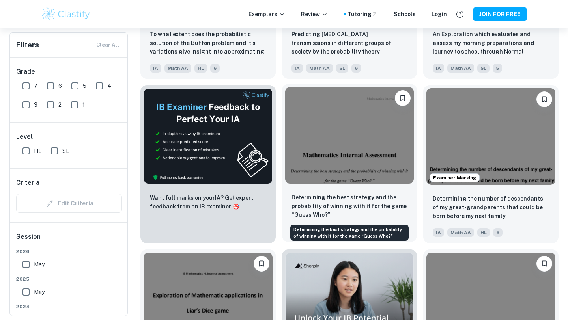  Describe the element at coordinates (35, 86) in the screenshot. I see `span: 7` at that location.